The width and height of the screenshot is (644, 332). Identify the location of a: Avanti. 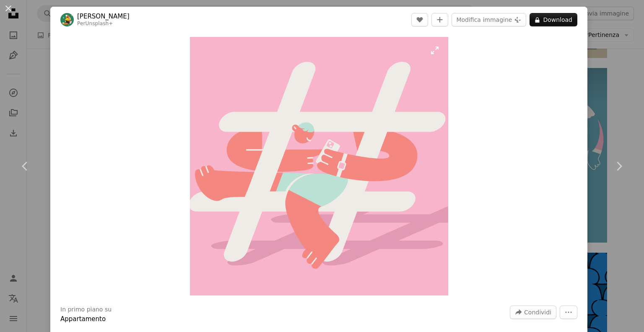
(619, 166).